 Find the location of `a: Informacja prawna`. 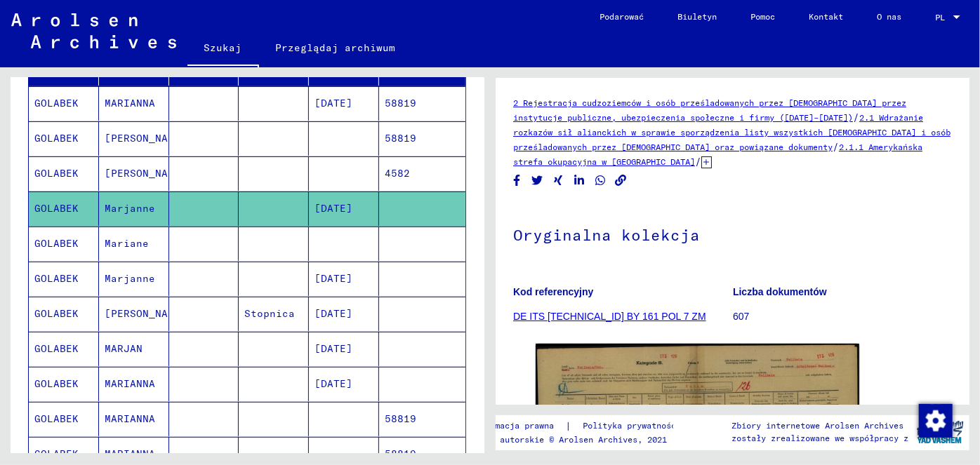

a: Informacja prawna is located at coordinates (518, 425).